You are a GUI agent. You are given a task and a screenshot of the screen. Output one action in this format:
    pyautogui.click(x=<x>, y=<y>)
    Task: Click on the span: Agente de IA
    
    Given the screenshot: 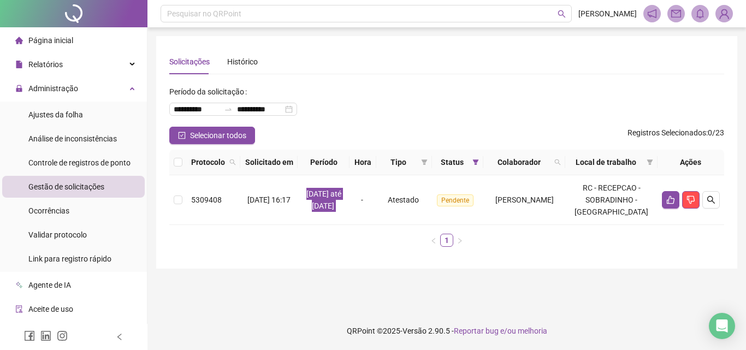 What is the action you would take?
    pyautogui.click(x=50, y=285)
    